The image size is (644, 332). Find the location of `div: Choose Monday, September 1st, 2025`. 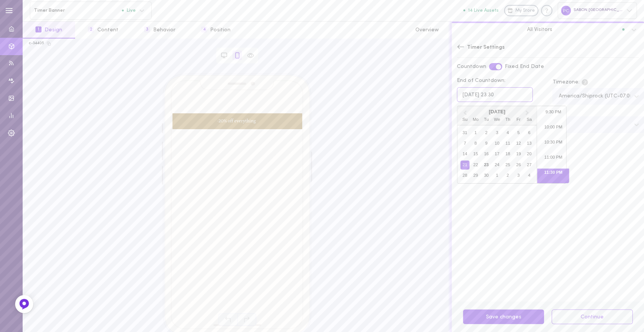

div: Choose Monday, September 1st, 2025 is located at coordinates (476, 133).